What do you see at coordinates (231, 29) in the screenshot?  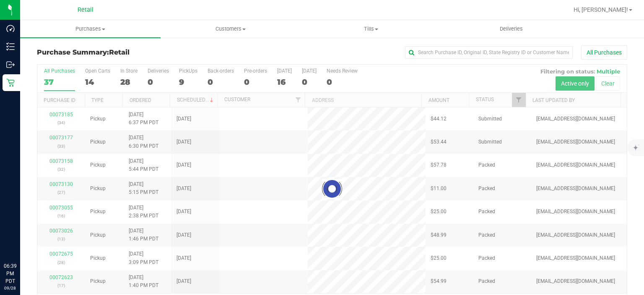 I see `span: Customers` at bounding box center [231, 29].